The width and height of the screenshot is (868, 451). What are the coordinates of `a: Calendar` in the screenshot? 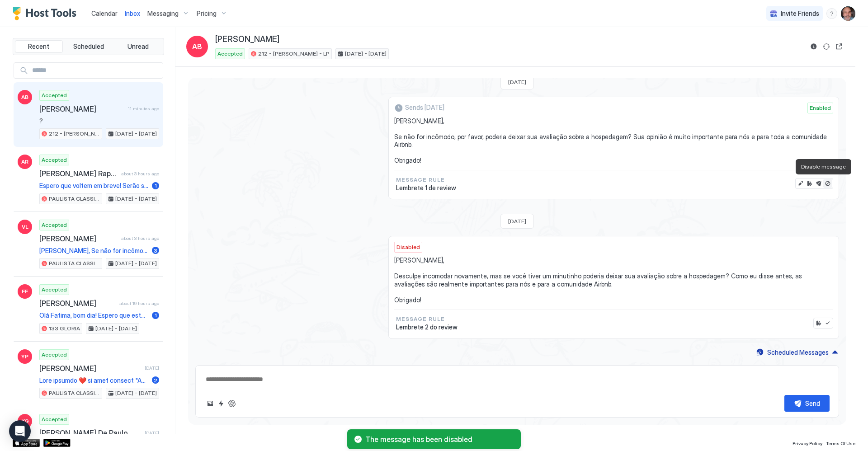 It's located at (104, 13).